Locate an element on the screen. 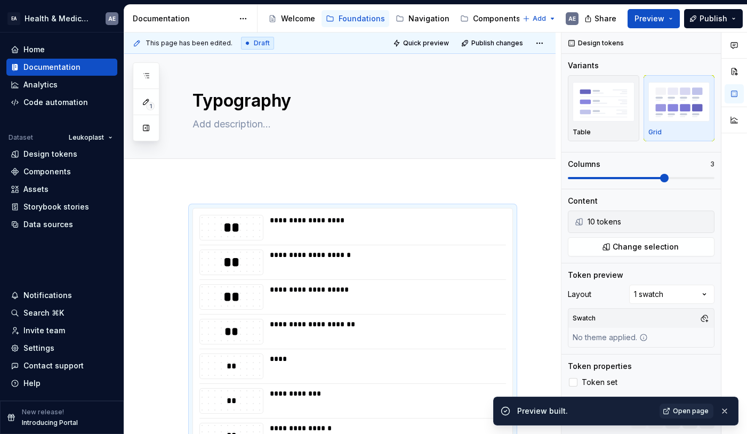  span: Quick preview is located at coordinates (426, 43).